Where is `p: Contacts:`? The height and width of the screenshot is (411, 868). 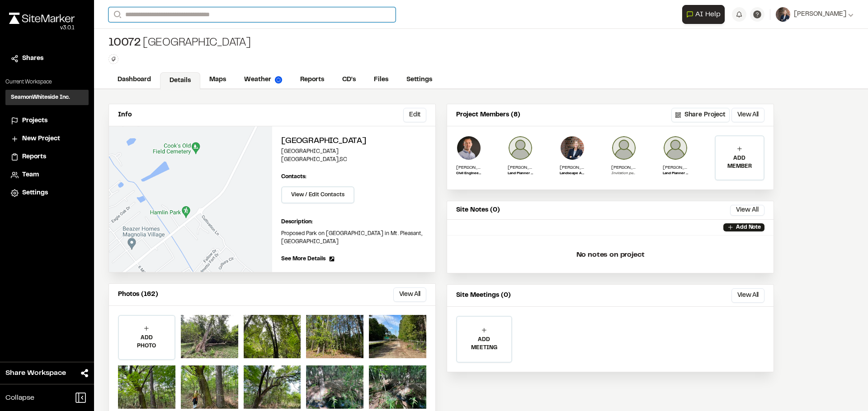
p: Contacts: is located at coordinates (294, 177).